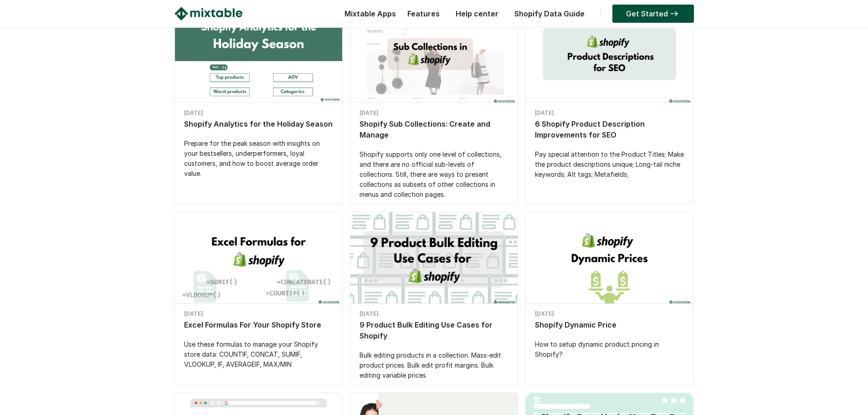 The width and height of the screenshot is (868, 415). Describe the element at coordinates (610, 130) in the screenshot. I see `div: 6 Shopify Product Description Improvements for SEO` at that location.